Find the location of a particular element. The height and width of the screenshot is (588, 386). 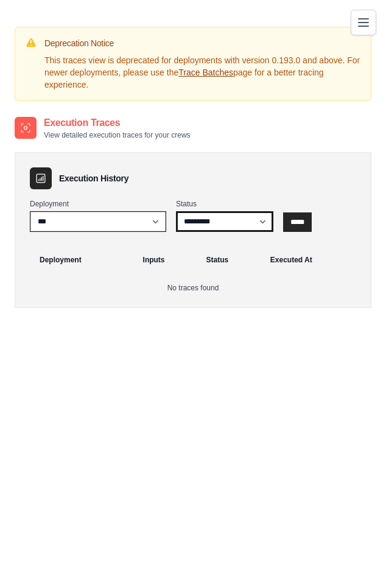

h3: Deprecation Notice is located at coordinates (203, 43).